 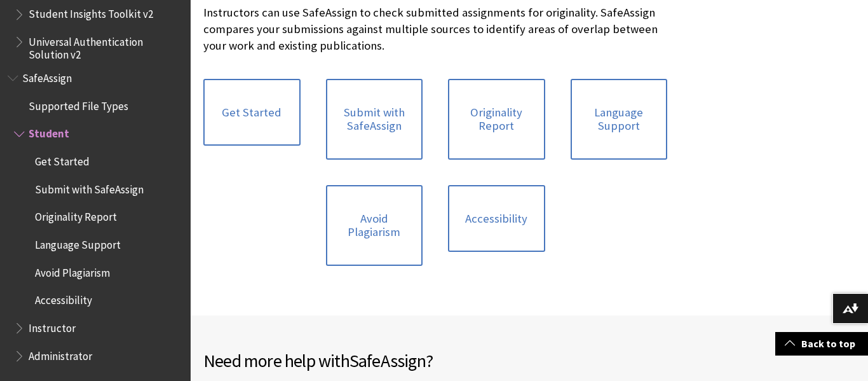 I want to click on span: Student Insights Toolkit v2, so click(x=91, y=12).